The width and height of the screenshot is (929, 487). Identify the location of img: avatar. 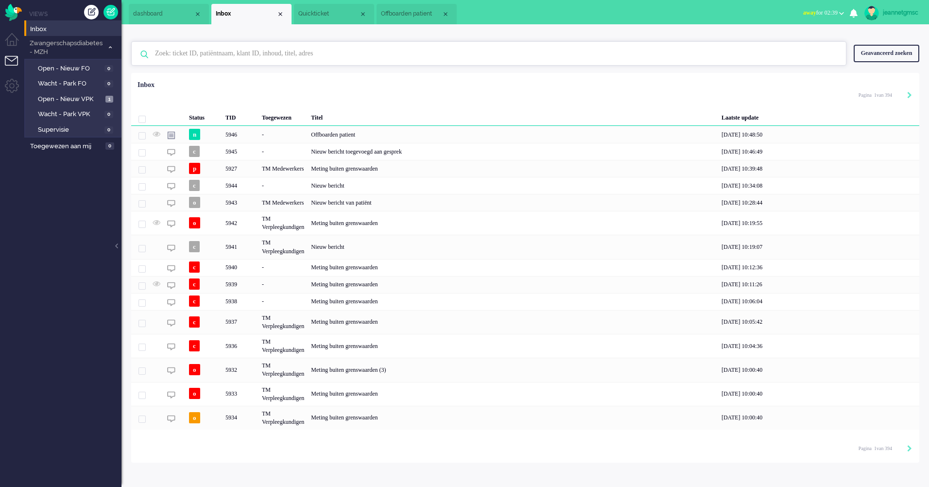
(871, 13).